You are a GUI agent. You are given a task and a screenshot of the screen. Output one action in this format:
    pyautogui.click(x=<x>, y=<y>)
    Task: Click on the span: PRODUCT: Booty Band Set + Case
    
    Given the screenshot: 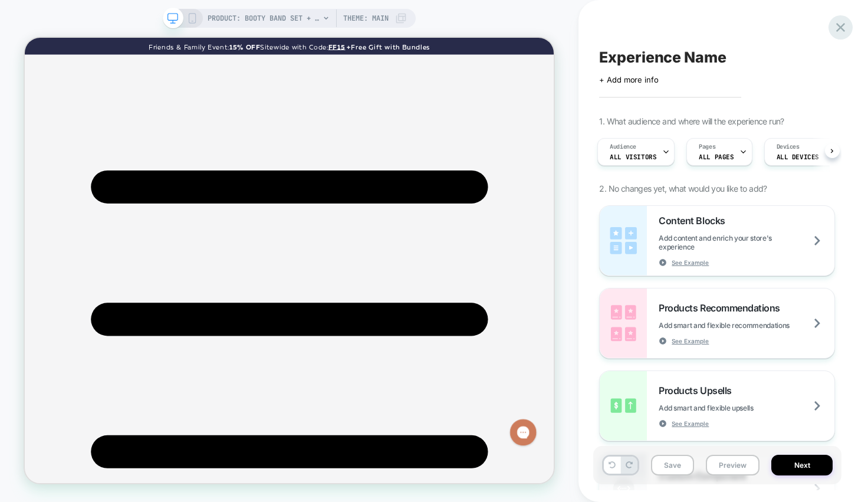 What is the action you would take?
    pyautogui.click(x=264, y=19)
    